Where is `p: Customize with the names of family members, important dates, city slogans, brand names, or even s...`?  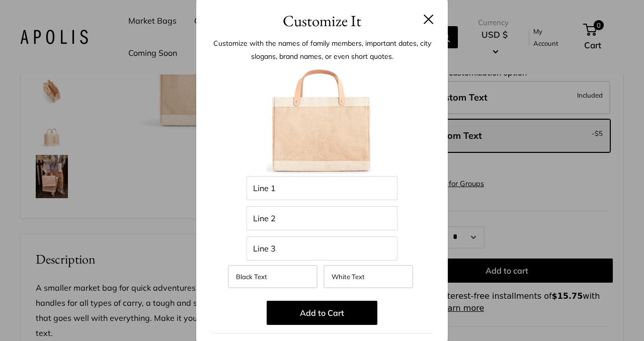
p: Customize with the names of family members, important dates, city slogans, brand names, or even s... is located at coordinates (322, 50).